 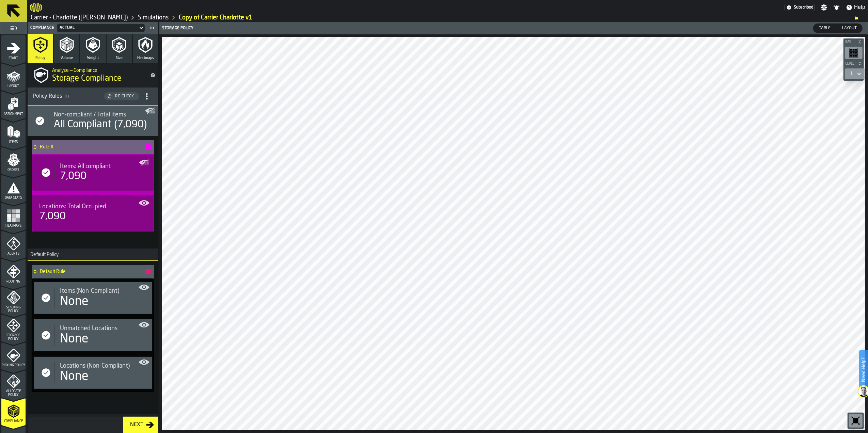 What do you see at coordinates (13, 393) in the screenshot?
I see `span: Allocate Policy` at bounding box center [13, 393].